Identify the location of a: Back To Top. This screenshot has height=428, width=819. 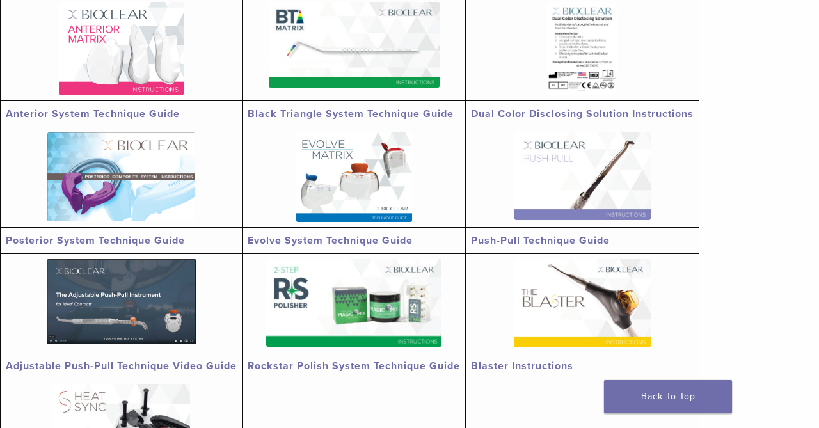
(668, 397).